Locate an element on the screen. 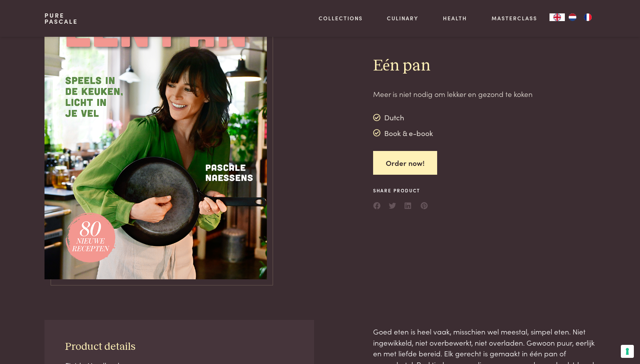 This screenshot has width=640, height=364. a: Collections is located at coordinates (340, 18).